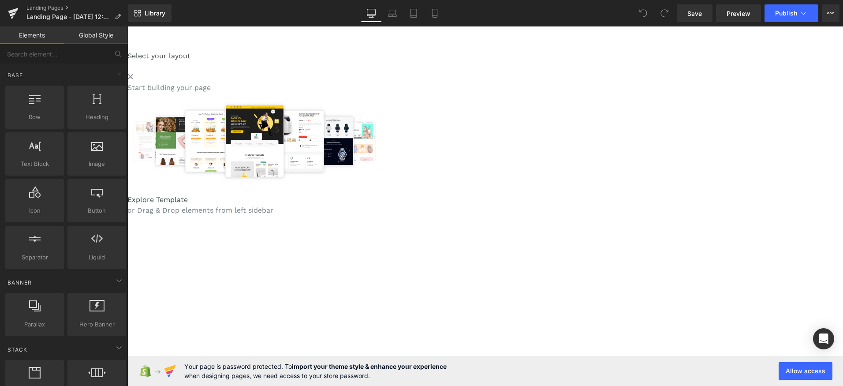 Image resolution: width=843 pixels, height=386 pixels. Describe the element at coordinates (34, 324) in the screenshot. I see `span: Parallax` at that location.